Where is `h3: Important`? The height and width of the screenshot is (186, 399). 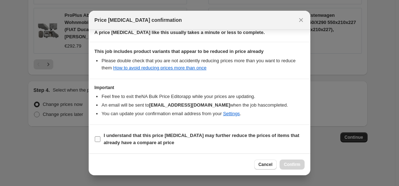
h3: Important is located at coordinates (200, 88).